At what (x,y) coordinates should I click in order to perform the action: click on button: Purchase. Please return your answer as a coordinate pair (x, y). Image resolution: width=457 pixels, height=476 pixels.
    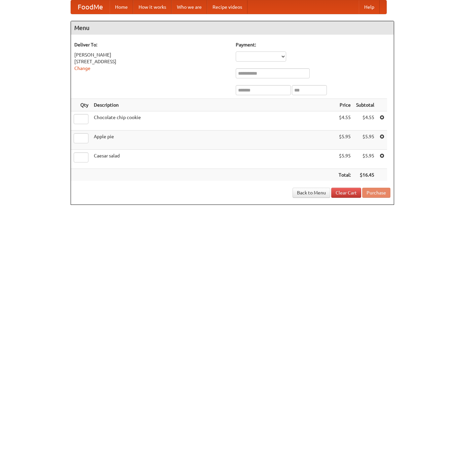
    Looking at the image, I should click on (376, 193).